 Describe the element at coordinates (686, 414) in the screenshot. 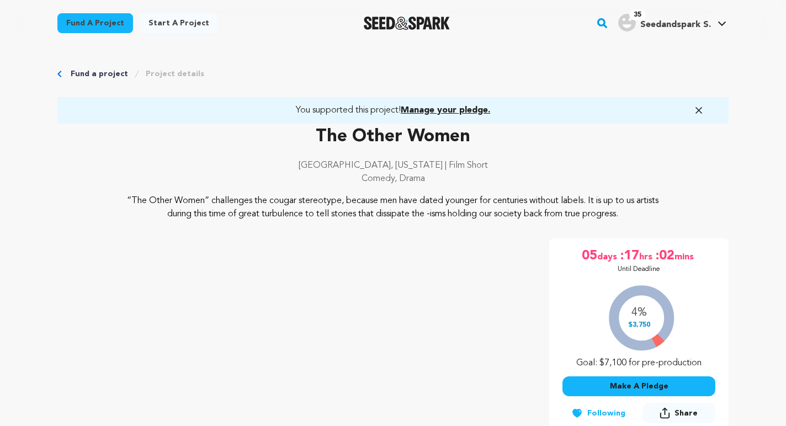

I see `span: Share` at that location.